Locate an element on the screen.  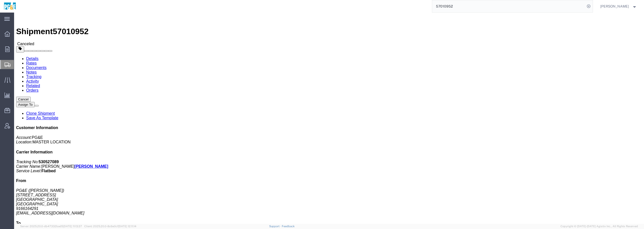
span: Client: 2025.20.0-8c6e0cf is located at coordinates (110, 227).